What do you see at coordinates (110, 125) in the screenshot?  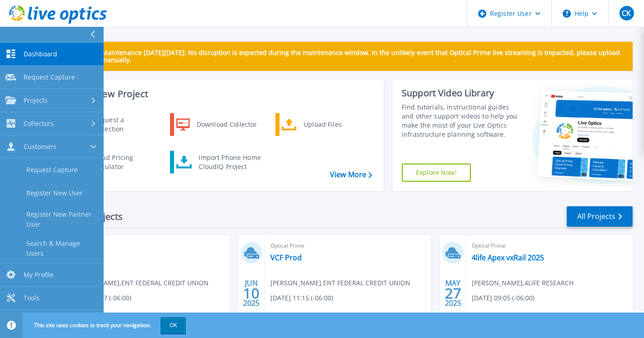 I see `a: Request a Collection` at bounding box center [110, 125].